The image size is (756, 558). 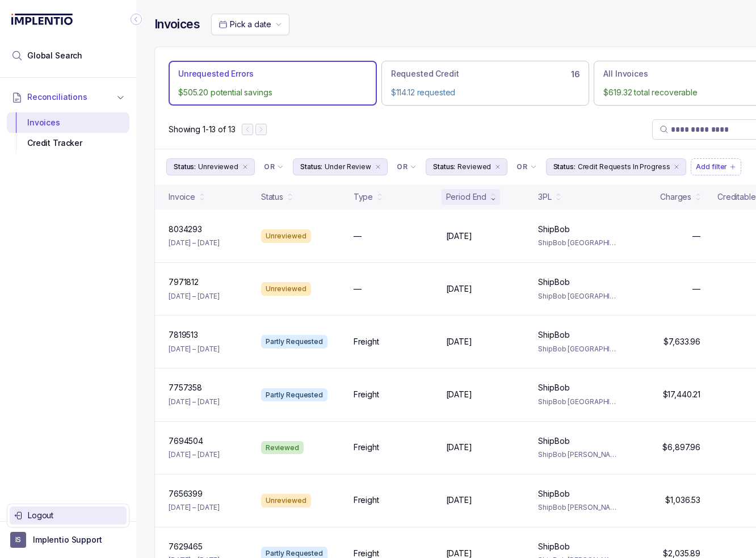 I want to click on li: Filter Chip Unreviewed, so click(x=210, y=167).